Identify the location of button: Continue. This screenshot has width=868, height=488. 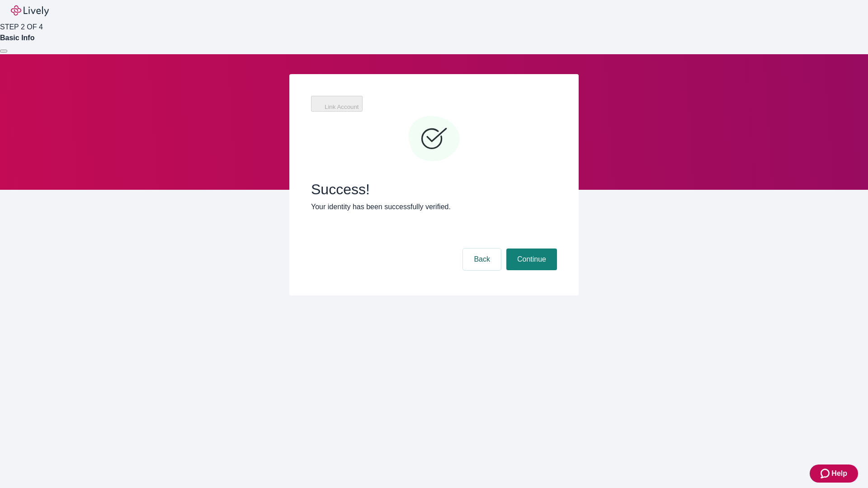
(532, 259).